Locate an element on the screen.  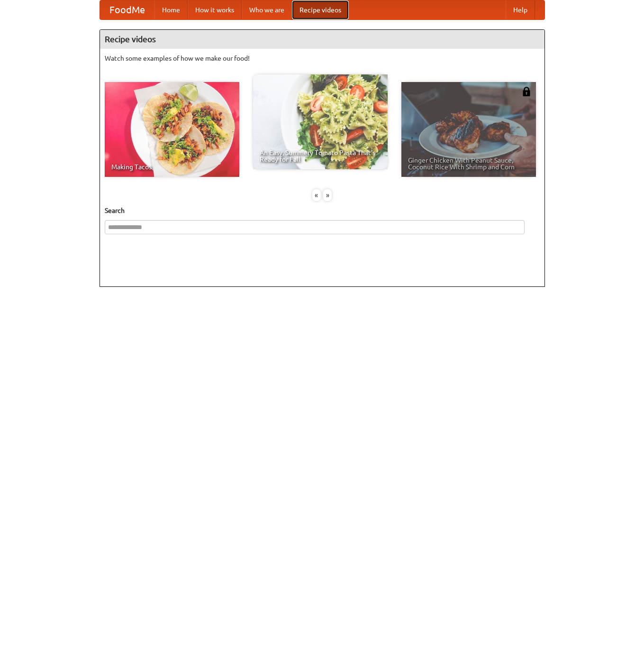
h4: Recipe videos is located at coordinates (322, 39).